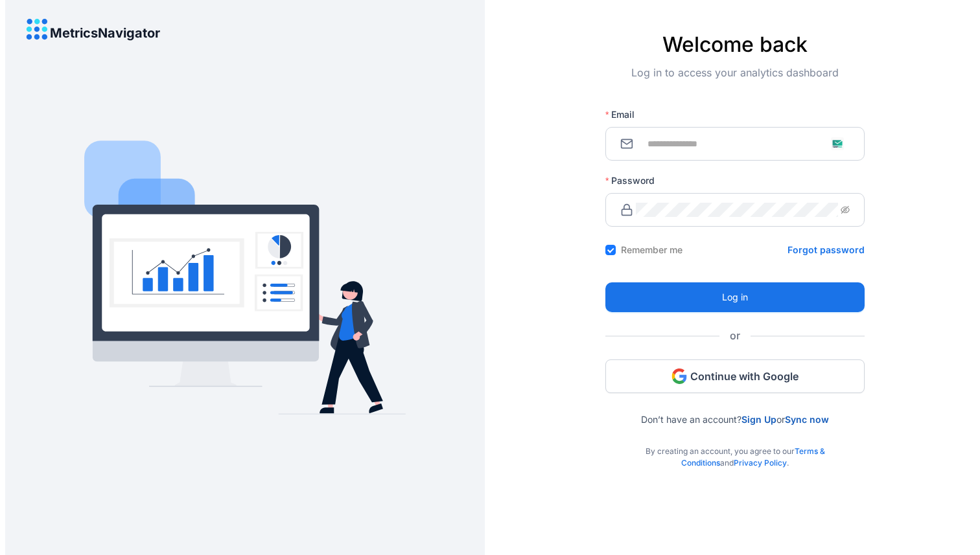 Image resolution: width=980 pixels, height=555 pixels. I want to click on a: Continue with Google, so click(735, 376).